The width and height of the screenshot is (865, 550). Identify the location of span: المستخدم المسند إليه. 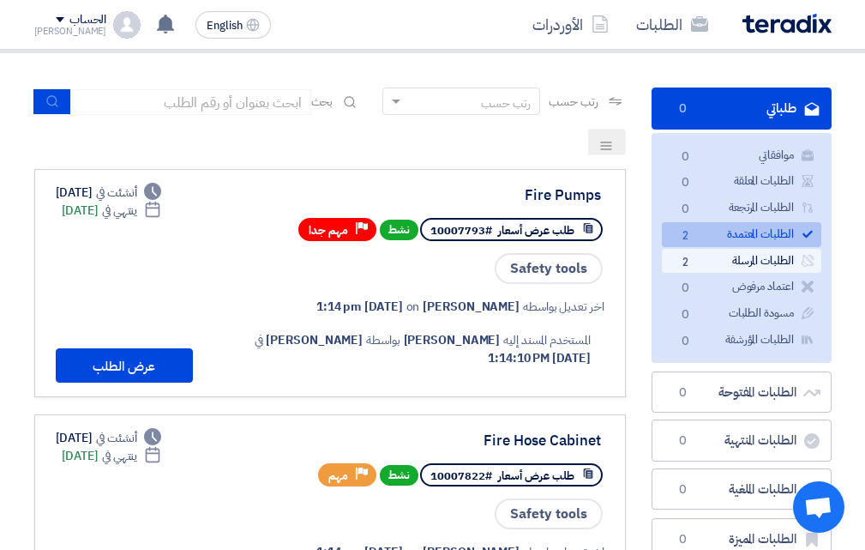
(546, 339).